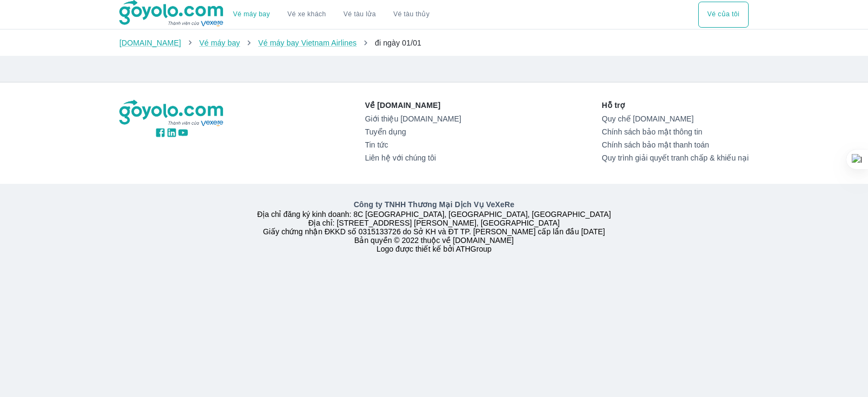 Image resolution: width=868 pixels, height=397 pixels. I want to click on a: Tin tức, so click(413, 145).